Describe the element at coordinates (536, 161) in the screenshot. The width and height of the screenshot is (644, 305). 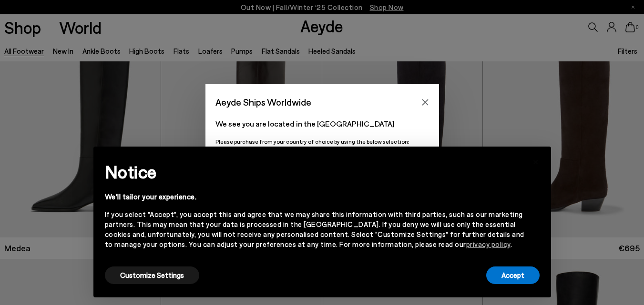
I see `button: Close this notice` at that location.